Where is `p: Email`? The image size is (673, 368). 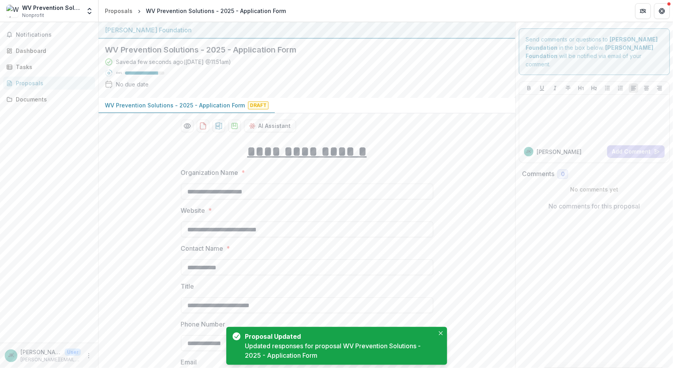 p: Email is located at coordinates (189, 362).